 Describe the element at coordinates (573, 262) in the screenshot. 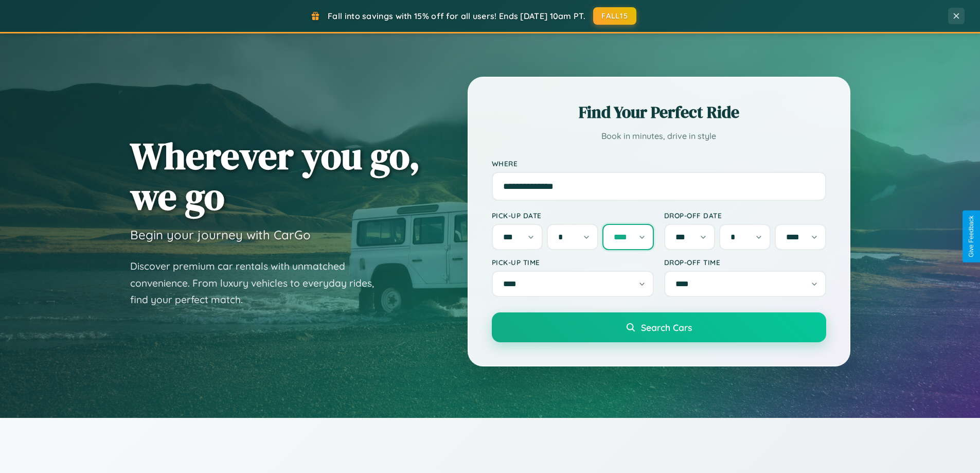

I see `label: Pick-up Time` at that location.